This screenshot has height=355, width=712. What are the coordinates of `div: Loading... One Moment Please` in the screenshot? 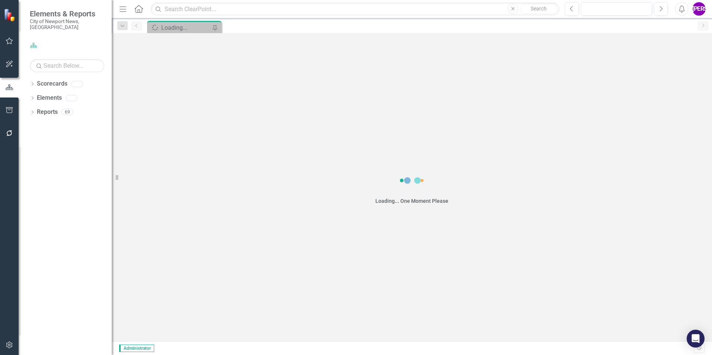 It's located at (412, 201).